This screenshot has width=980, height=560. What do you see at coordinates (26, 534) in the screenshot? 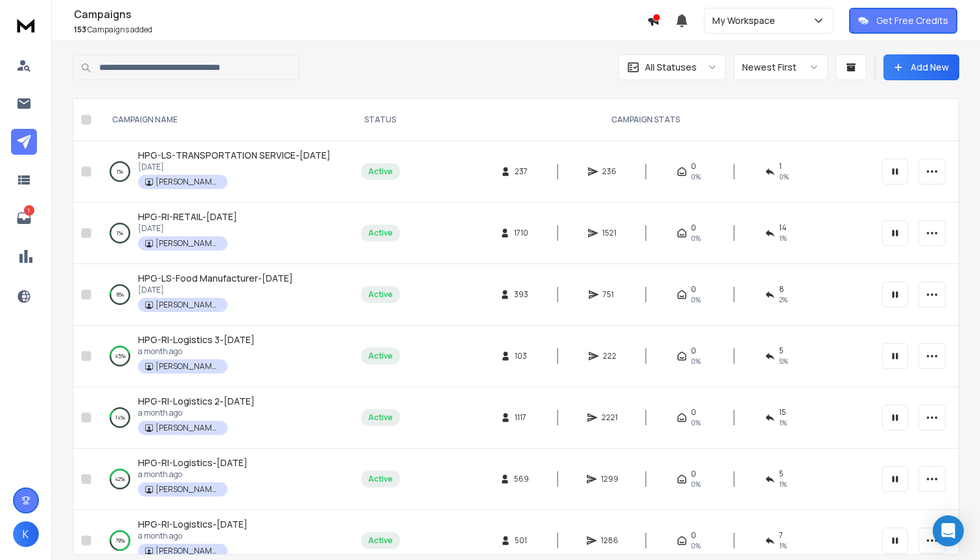
I see `button: K` at bounding box center [26, 534].